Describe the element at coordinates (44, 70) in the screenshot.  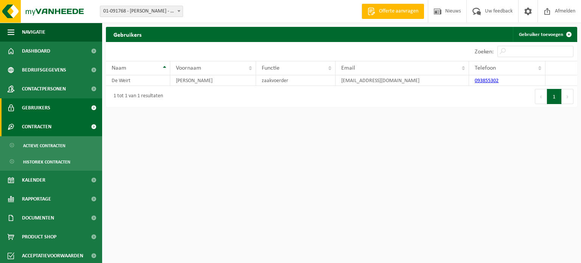
I see `span: Bedrijfsgegevens` at that location.